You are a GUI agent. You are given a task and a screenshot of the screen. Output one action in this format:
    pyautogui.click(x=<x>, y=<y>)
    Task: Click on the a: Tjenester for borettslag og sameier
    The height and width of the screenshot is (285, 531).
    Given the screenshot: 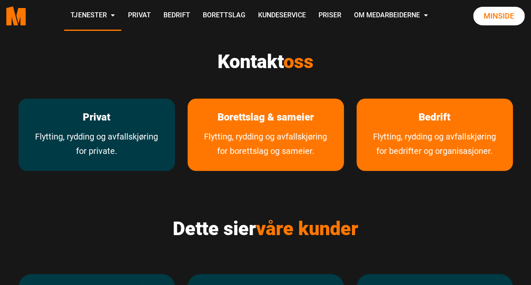 What is the action you would take?
    pyautogui.click(x=266, y=150)
    